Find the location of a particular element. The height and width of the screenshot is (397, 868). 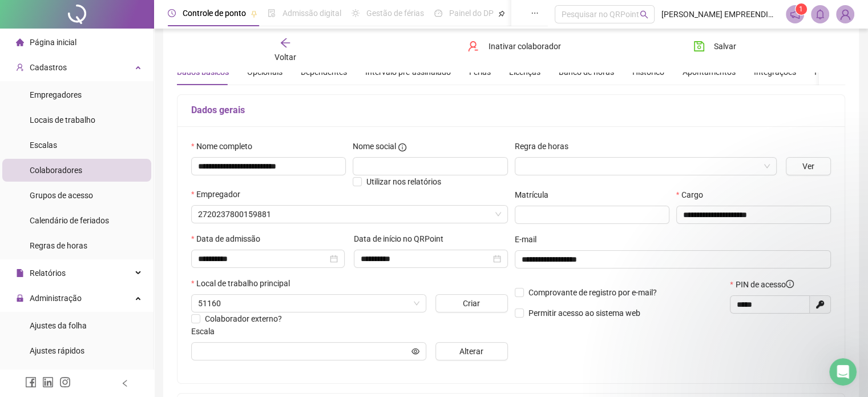

span: instagram is located at coordinates (65, 382).